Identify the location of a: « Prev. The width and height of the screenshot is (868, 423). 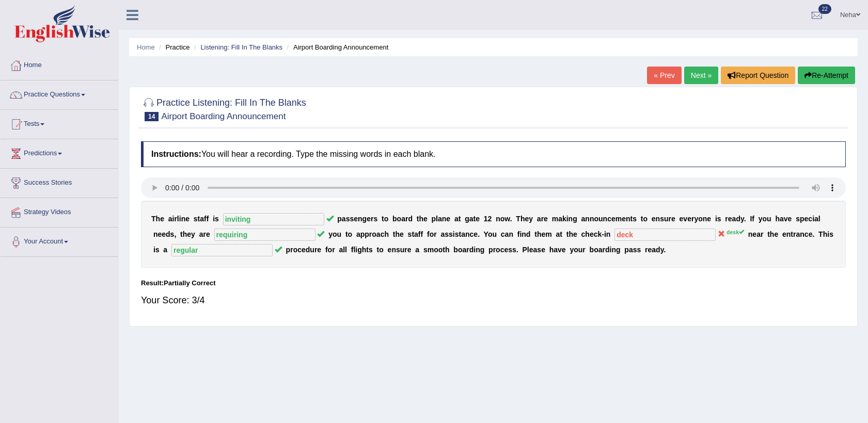
(664, 75).